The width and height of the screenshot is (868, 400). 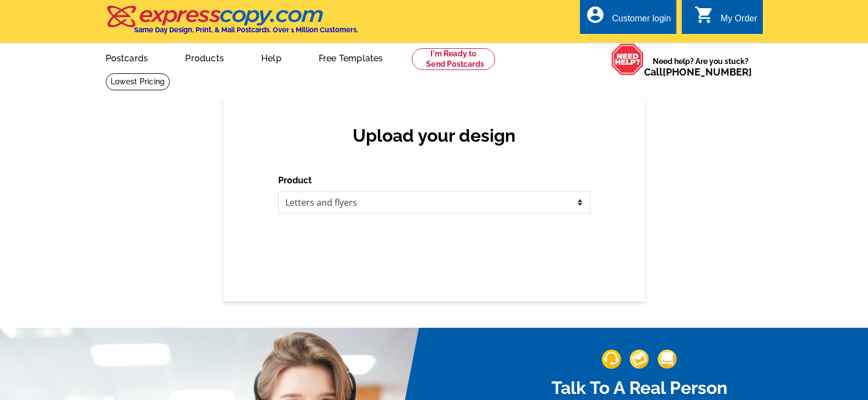 What do you see at coordinates (726, 18) in the screenshot?
I see `a: shopping_cart My Order` at bounding box center [726, 18].